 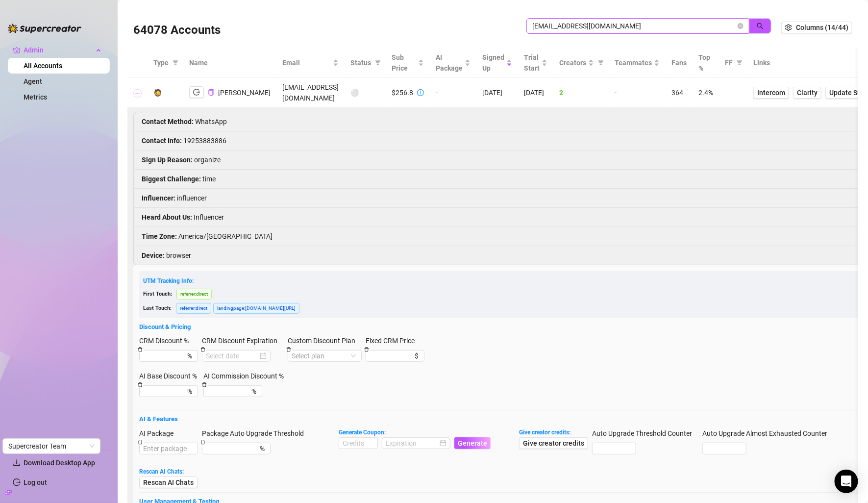 What do you see at coordinates (165, 356) in the screenshot?
I see `input: CRM Discount %` at bounding box center [165, 356].